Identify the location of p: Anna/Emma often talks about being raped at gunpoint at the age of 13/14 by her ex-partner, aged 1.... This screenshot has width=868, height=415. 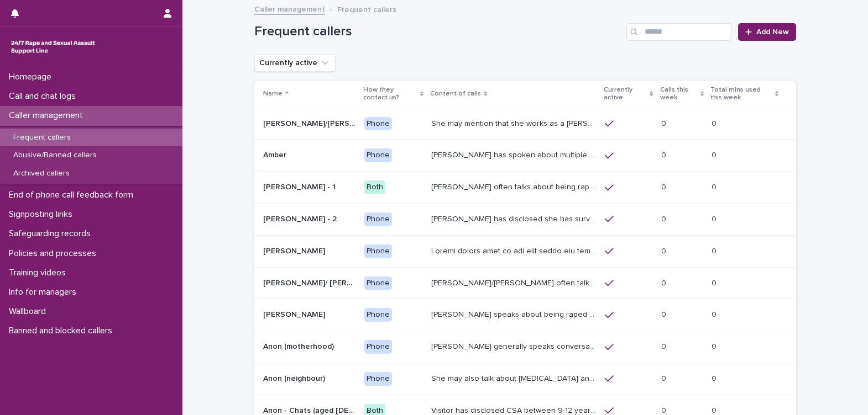
(514, 282).